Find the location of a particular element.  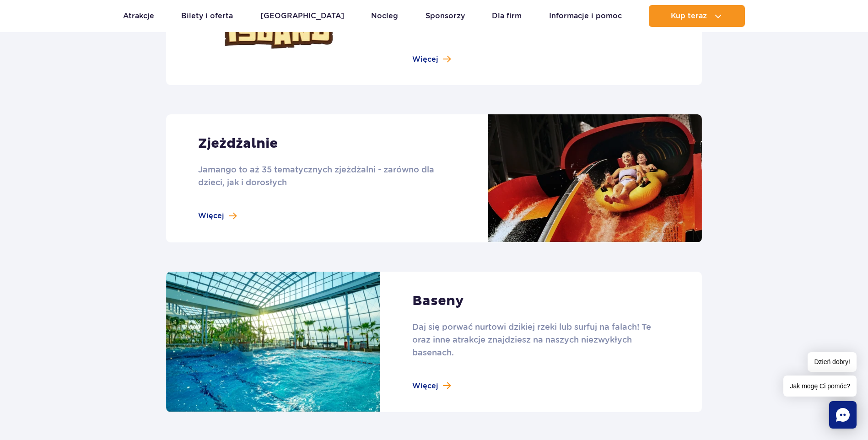

a: Dla firm is located at coordinates (507, 16).